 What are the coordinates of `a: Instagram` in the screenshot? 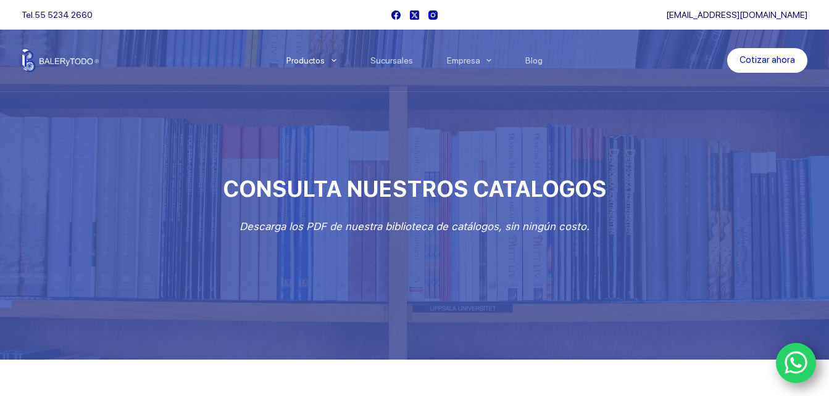 It's located at (433, 15).